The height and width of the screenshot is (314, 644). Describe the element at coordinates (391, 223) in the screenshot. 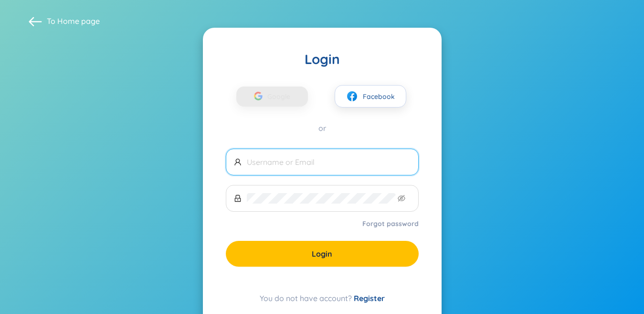

I see `a: Forgot password` at that location.